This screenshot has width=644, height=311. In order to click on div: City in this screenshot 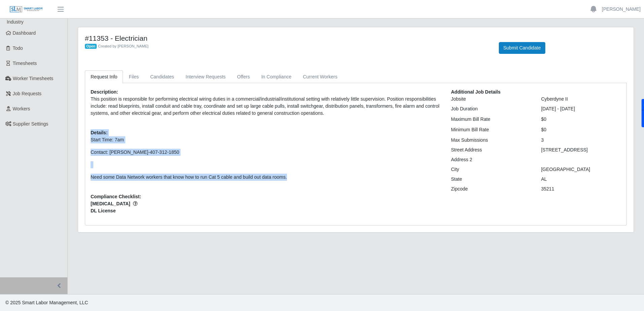, I will do `click(491, 169)`.